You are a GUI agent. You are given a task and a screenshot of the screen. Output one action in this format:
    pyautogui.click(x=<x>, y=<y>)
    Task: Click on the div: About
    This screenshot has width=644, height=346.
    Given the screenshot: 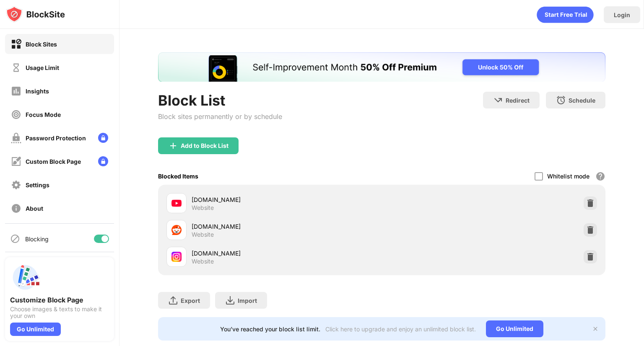 What is the action you would take?
    pyautogui.click(x=35, y=209)
    